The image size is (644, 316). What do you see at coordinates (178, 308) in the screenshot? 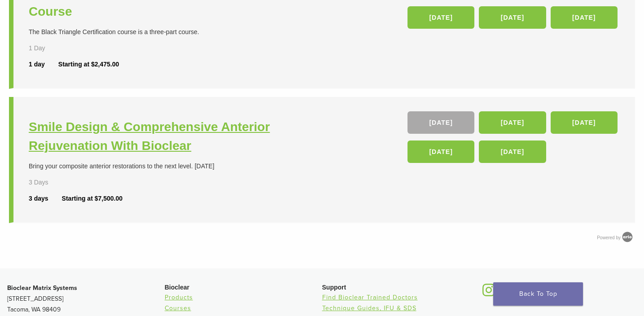
I see `a: Courses` at bounding box center [178, 308].